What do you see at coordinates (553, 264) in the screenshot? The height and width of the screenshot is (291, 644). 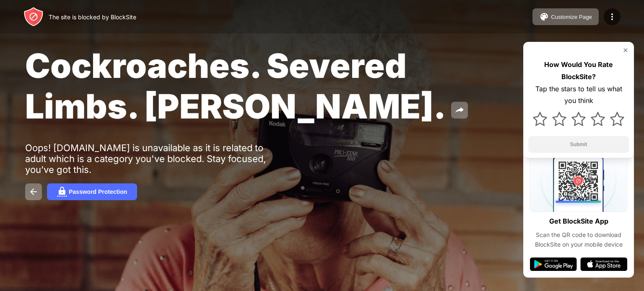 I see `img: google-play.svg` at bounding box center [553, 264].